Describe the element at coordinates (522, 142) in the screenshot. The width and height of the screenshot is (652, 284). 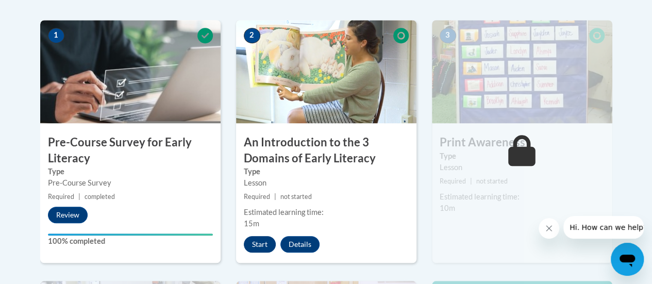
I see `h3: Print Awareness` at that location.